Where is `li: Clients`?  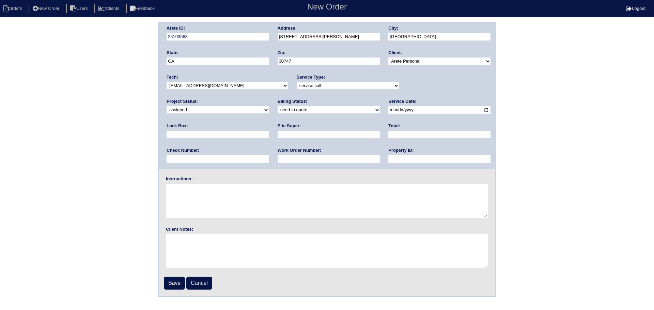 li: Clients is located at coordinates (109, 9).